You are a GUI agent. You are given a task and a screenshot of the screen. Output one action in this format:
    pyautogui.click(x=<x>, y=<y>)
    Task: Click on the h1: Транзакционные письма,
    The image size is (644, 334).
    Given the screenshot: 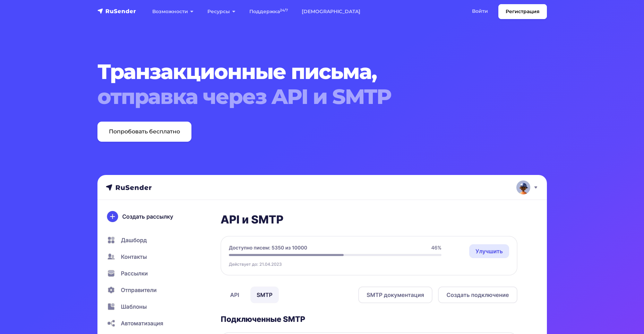 What is the action you would take?
    pyautogui.click(x=303, y=84)
    